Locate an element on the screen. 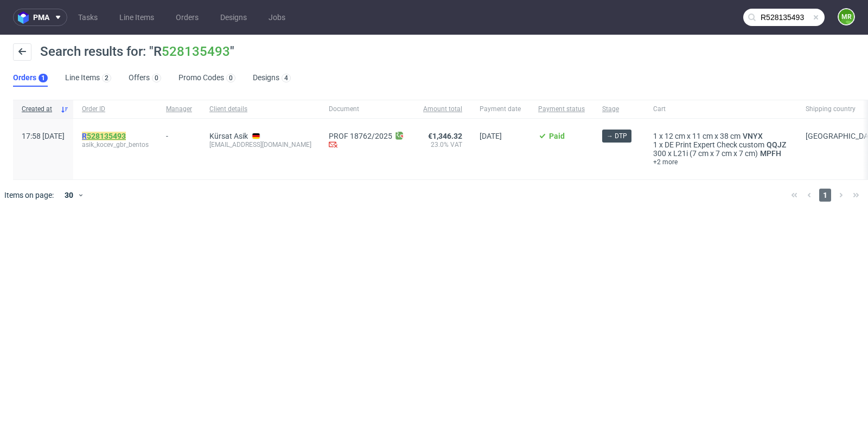 The width and height of the screenshot is (868, 426). span: Paid is located at coordinates (557, 136).